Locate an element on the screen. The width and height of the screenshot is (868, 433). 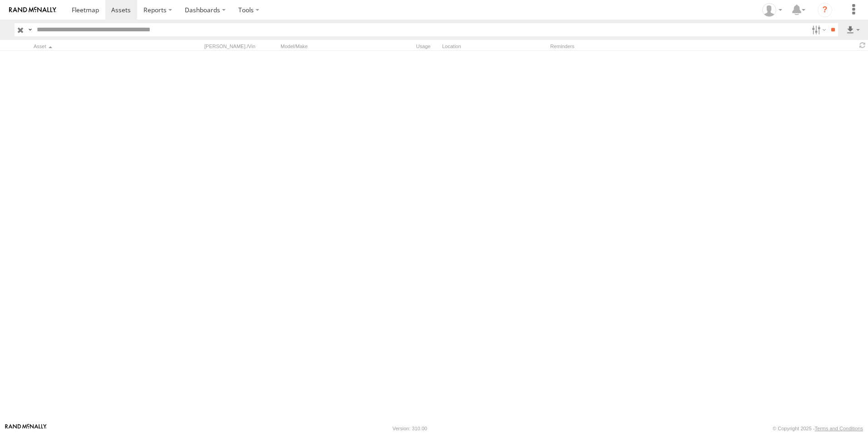
span: Refresh is located at coordinates (863, 45).